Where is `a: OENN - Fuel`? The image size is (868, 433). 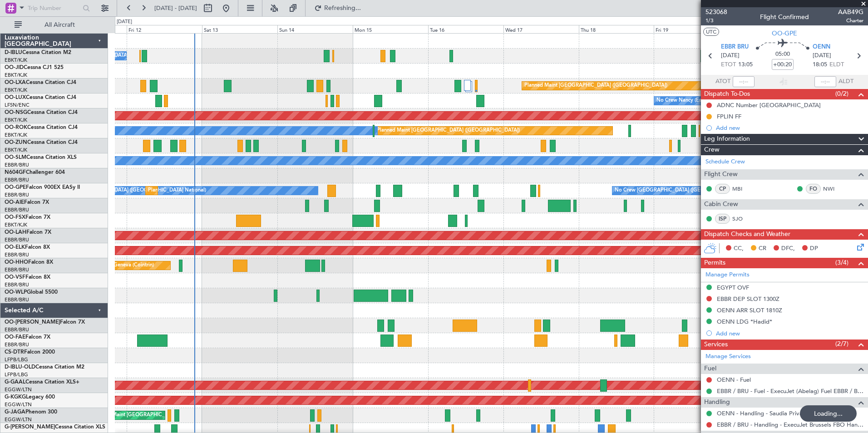 a: OENN - Fuel is located at coordinates (734, 379).